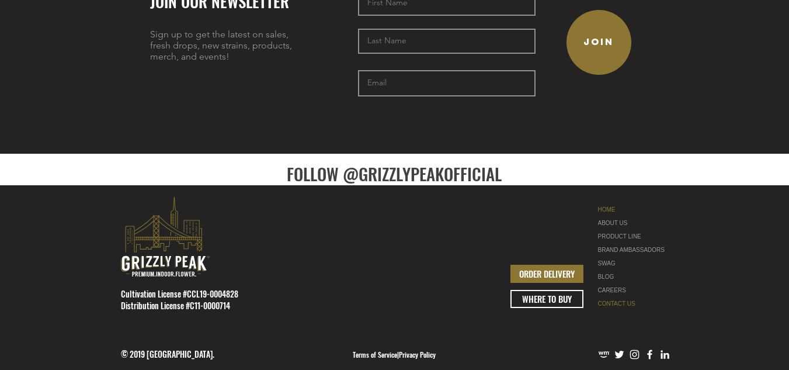  I want to click on img: Twitter, so click(619, 354).